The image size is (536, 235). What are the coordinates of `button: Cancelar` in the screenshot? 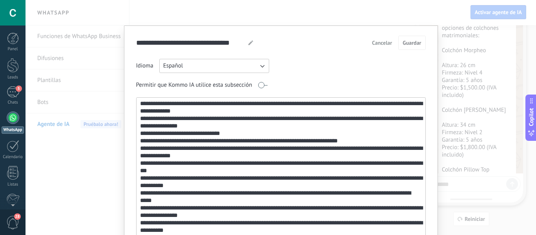 It's located at (381, 43).